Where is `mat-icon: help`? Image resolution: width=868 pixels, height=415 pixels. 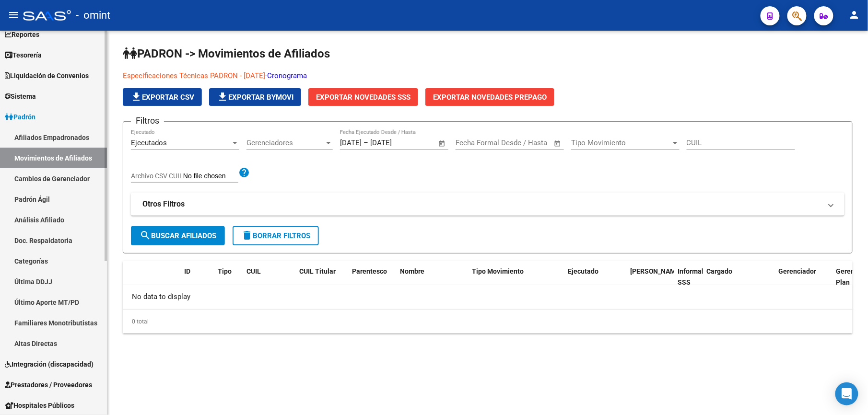 mat-icon: help is located at coordinates (244, 172).